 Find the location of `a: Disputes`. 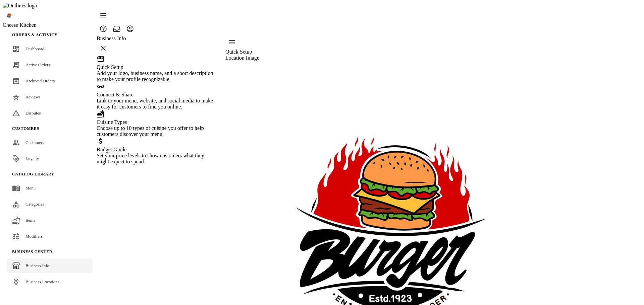

a: Disputes is located at coordinates (50, 113).